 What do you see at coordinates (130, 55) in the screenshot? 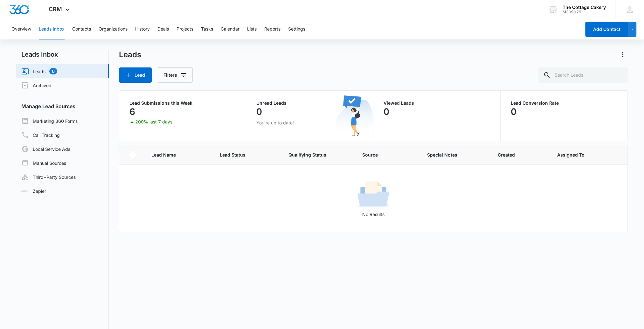
I see `h1: Leads` at bounding box center [130, 55].